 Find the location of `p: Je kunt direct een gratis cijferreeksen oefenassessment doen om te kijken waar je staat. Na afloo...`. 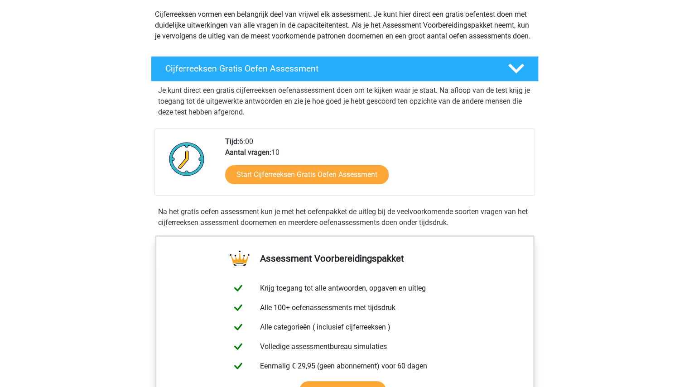

p: Je kunt direct een gratis cijferreeksen oefenassessment doen om te kijken waar je staat. Na afloo... is located at coordinates (344, 101).